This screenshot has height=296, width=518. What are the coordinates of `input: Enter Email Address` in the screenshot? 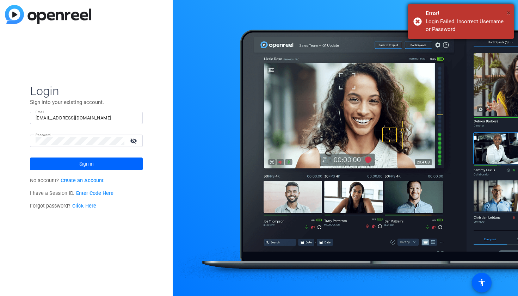 It's located at (86, 118).